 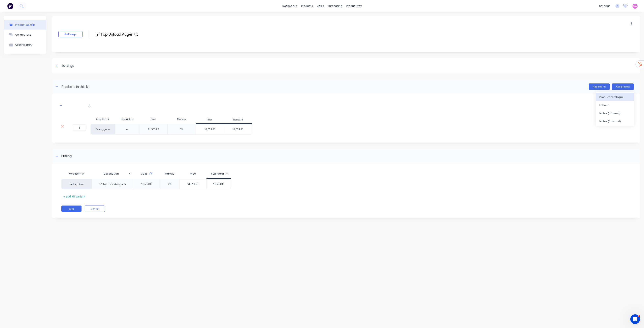 What do you see at coordinates (66, 156) in the screenshot?
I see `div: Pricing` at bounding box center [66, 156].